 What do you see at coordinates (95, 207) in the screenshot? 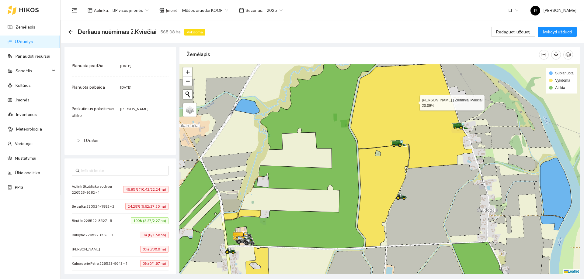
I see `span: Beicalka 230524-1982 - 2` at bounding box center [95, 207].